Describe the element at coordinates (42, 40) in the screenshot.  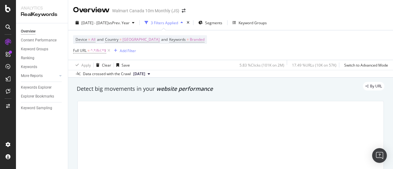
I see `a: Content Performance` at that location.